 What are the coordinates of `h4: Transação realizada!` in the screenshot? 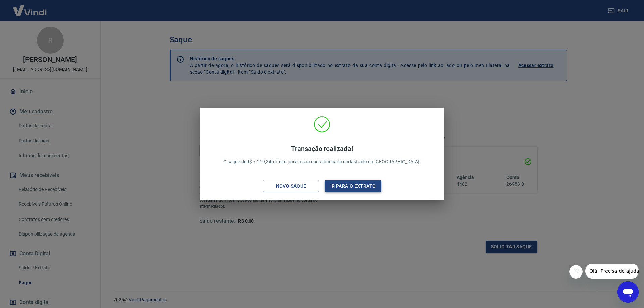 It's located at (322, 149).